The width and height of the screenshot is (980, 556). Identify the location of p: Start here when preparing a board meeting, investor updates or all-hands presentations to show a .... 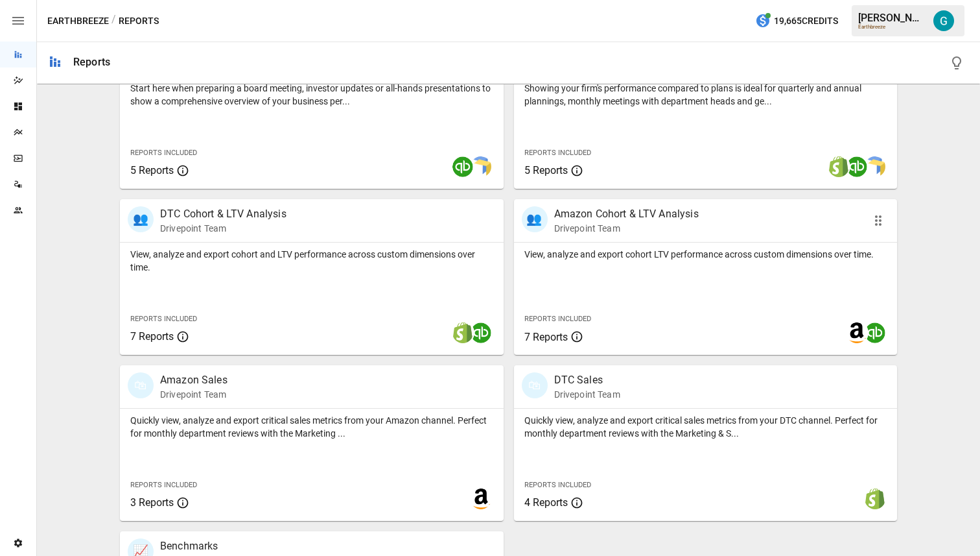
(312, 95).